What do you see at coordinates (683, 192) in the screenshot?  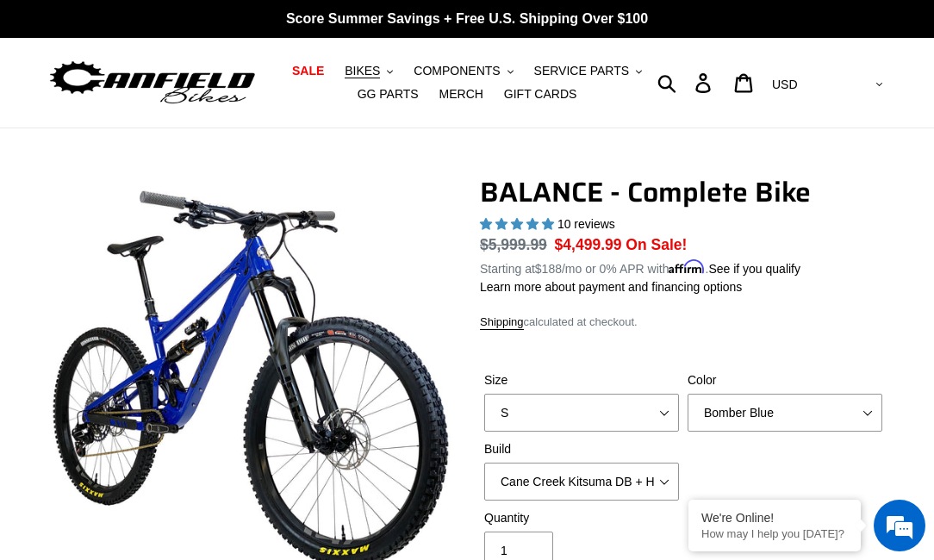 I see `h1: BALANCE - Complete Bike` at bounding box center [683, 192].